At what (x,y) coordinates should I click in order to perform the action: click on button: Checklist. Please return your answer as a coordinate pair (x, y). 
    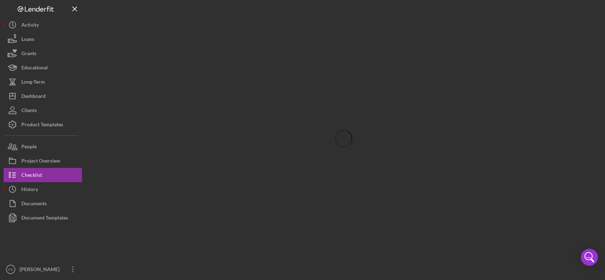
    Looking at the image, I should click on (43, 175).